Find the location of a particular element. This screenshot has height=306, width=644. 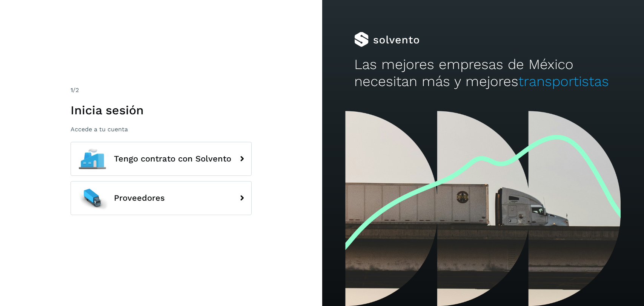

span: Tengo contrato con Solvento is located at coordinates (172, 159).